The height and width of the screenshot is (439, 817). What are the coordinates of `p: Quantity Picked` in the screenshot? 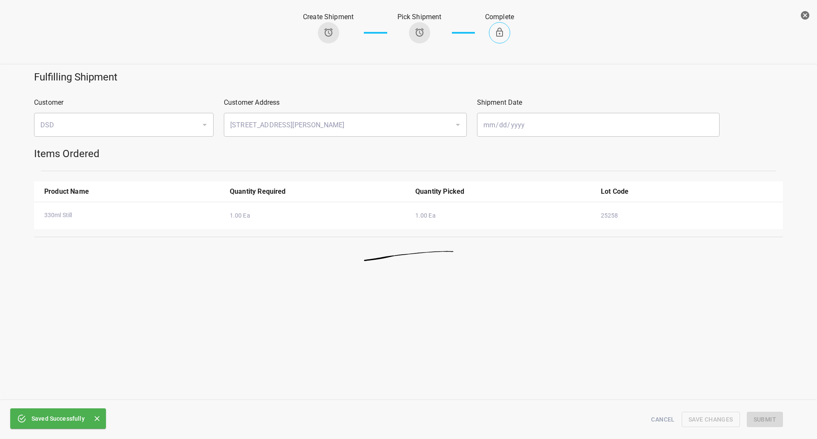 It's located at (503, 192).